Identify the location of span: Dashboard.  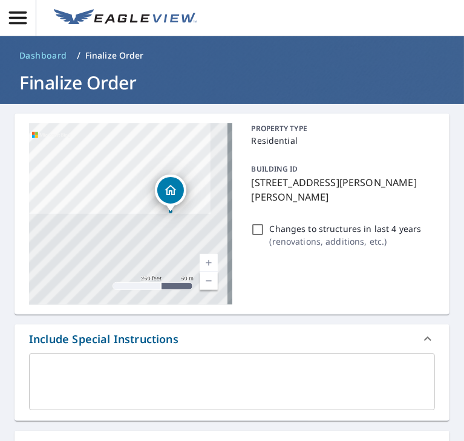
(43, 56).